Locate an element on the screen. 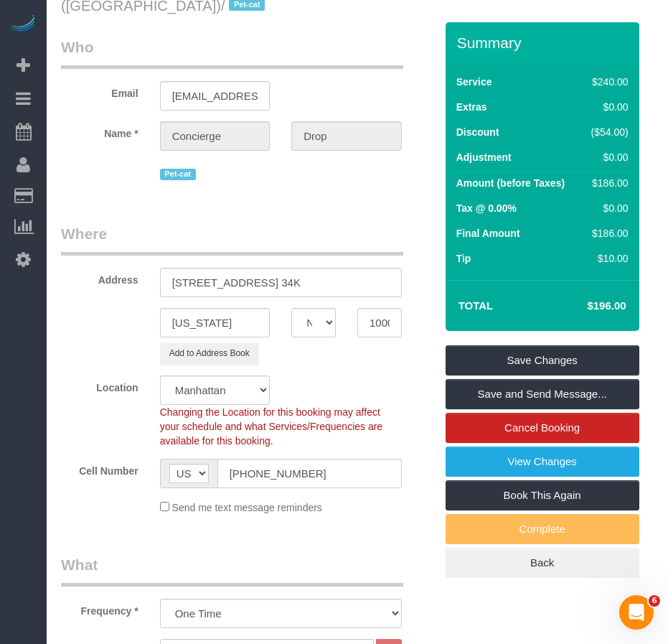 The image size is (668, 644). span: Send me text message reminders is located at coordinates (247, 508).